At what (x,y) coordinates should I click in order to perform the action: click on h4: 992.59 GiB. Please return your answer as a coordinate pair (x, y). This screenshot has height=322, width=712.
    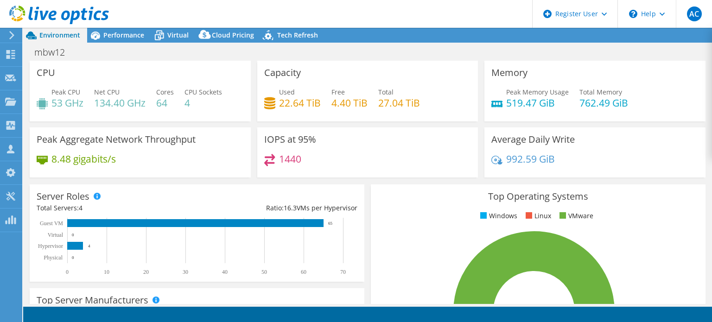
    Looking at the image, I should click on (531, 159).